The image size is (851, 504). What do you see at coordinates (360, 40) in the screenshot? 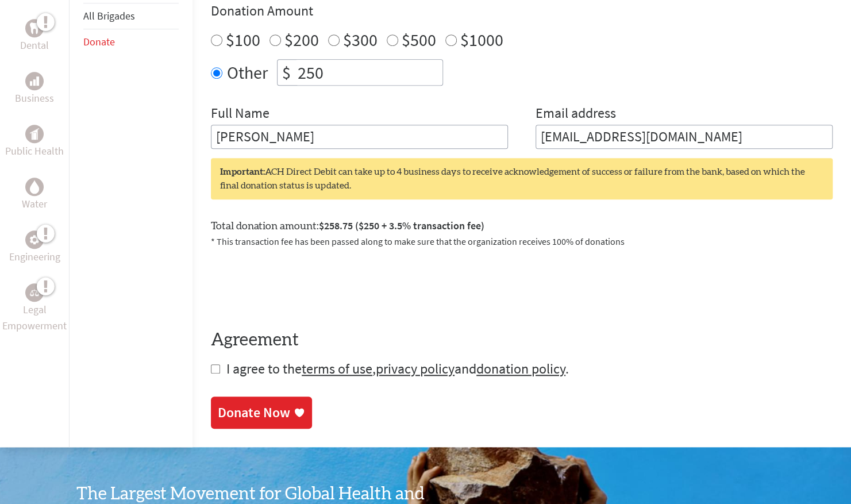
I see `label: $300` at bounding box center [360, 40].